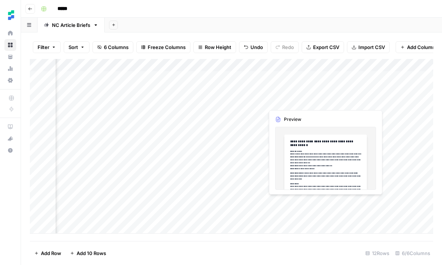  Describe the element at coordinates (322, 47) in the screenshot. I see `button: Export CSV` at that location.